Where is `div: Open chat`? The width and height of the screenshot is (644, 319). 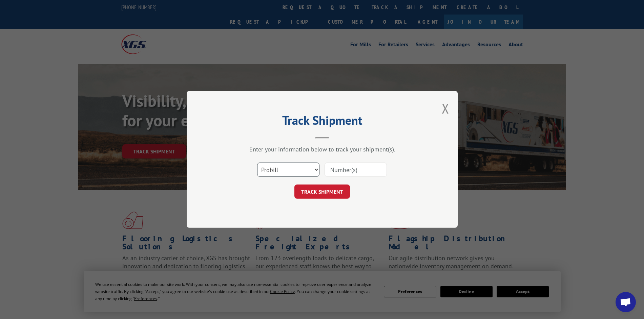 div: Open chat is located at coordinates (626, 302).